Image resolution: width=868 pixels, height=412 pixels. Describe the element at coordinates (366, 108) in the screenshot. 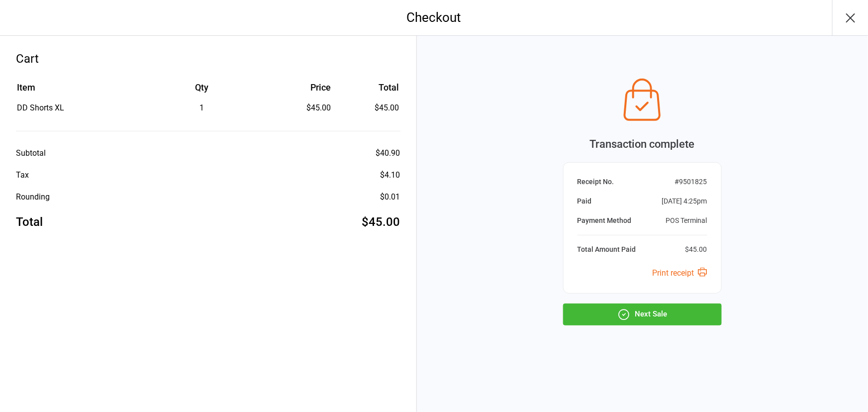

I see `td: $45.00` at that location.